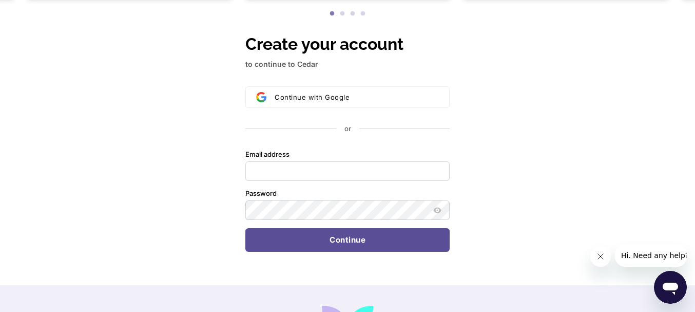  What do you see at coordinates (348, 240) in the screenshot?
I see `button: Continue` at bounding box center [348, 240].